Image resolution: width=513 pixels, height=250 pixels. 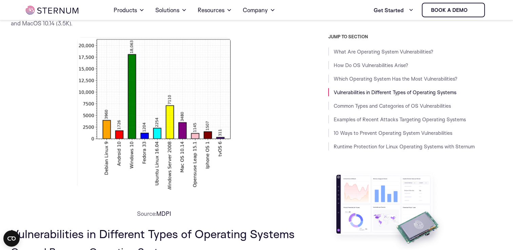 What do you see at coordinates (164, 214) in the screenshot?
I see `span: MDPI` at bounding box center [164, 214].